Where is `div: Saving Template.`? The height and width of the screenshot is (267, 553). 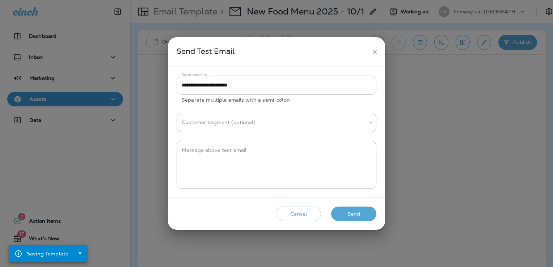
div: Saving Template. is located at coordinates (48, 254).